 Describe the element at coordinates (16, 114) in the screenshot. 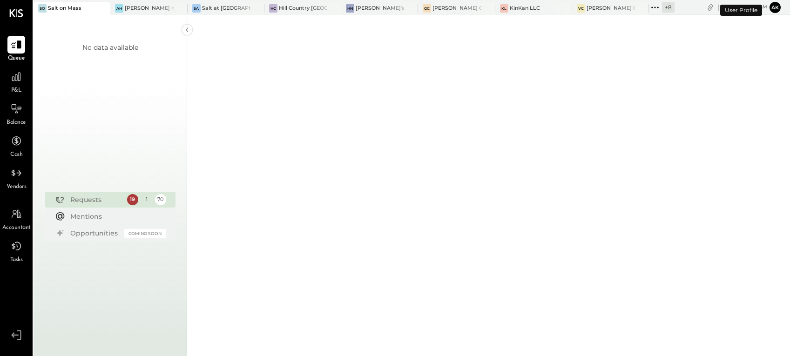

I see `a: Balance` at that location.